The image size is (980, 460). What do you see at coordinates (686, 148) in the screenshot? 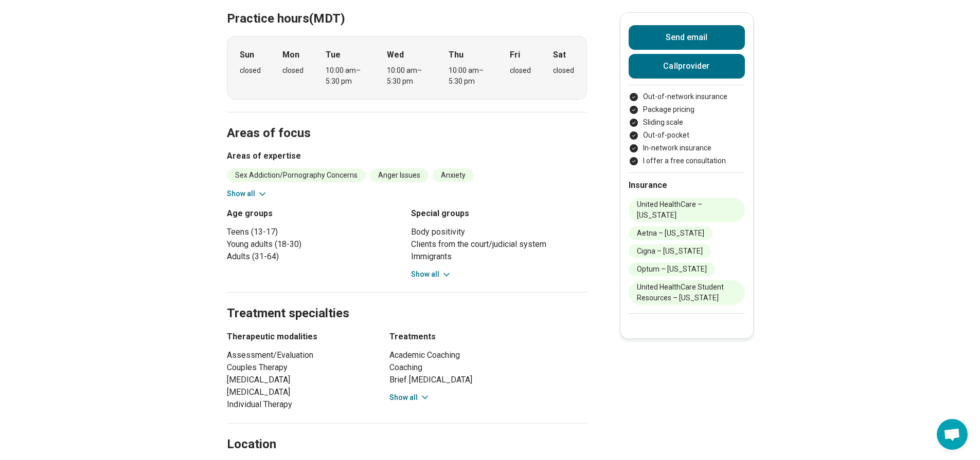
I see `li: In-network insurance` at bounding box center [686, 148].